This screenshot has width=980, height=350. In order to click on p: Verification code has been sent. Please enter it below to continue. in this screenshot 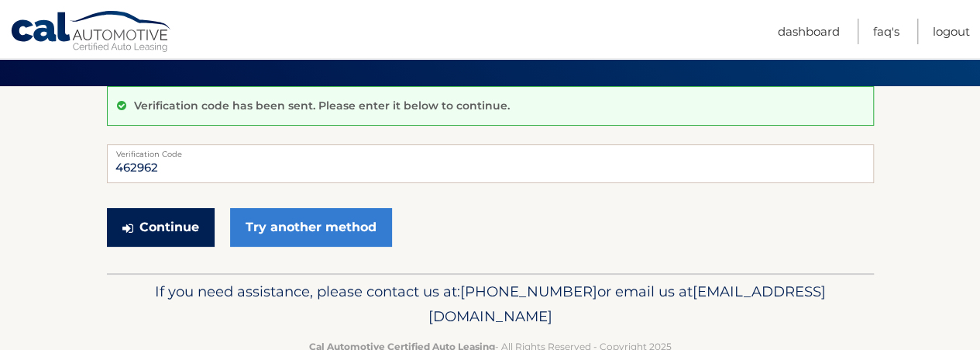, I will do `click(322, 106)`.